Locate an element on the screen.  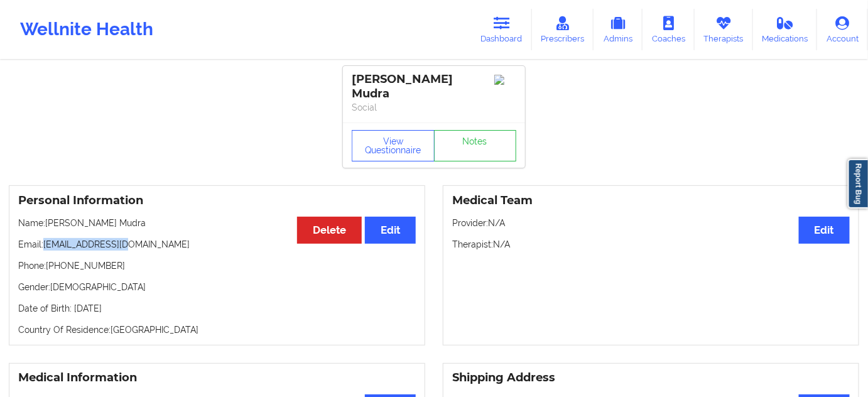
h3: Medical Information is located at coordinates (217, 378).